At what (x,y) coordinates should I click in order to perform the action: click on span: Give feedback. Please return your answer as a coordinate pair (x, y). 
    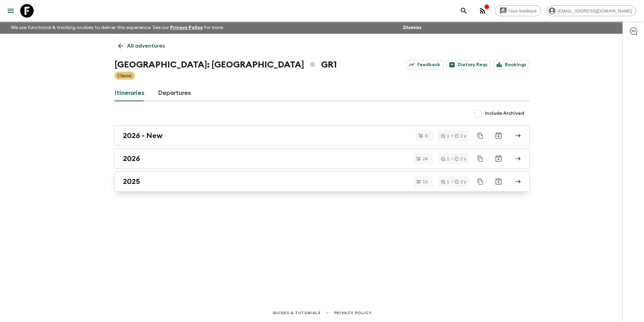
    Looking at the image, I should click on (523, 11).